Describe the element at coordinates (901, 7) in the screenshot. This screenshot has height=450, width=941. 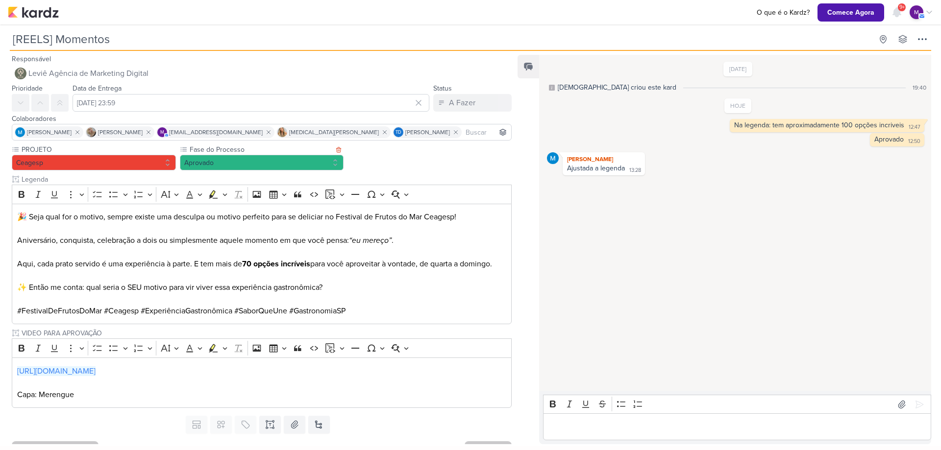
I see `span: 9+` at that location.